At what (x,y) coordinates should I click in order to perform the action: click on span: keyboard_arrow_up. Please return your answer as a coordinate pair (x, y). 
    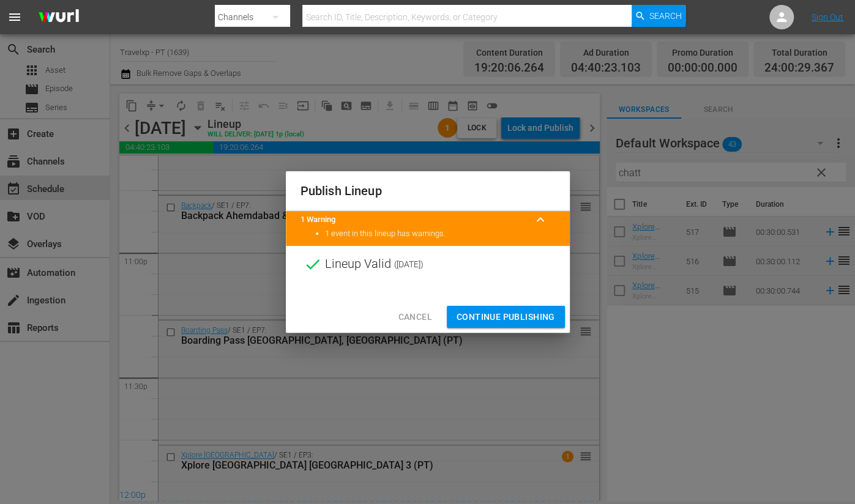
    Looking at the image, I should click on (540, 220).